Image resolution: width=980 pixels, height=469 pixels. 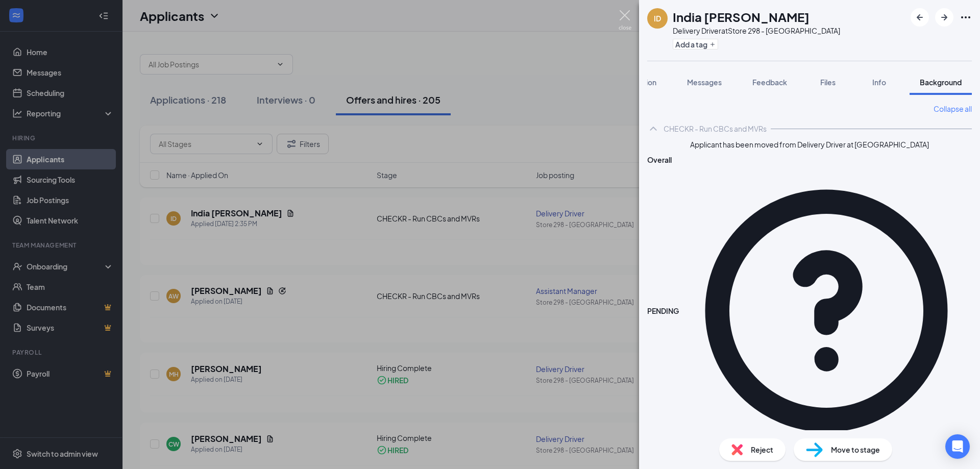 What do you see at coordinates (663, 311) in the screenshot?
I see `span: PENDING` at bounding box center [663, 311].